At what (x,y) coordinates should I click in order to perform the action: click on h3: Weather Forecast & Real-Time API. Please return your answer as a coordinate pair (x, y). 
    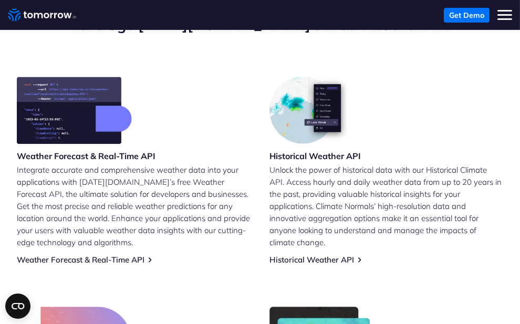
    Looking at the image, I should click on (86, 156).